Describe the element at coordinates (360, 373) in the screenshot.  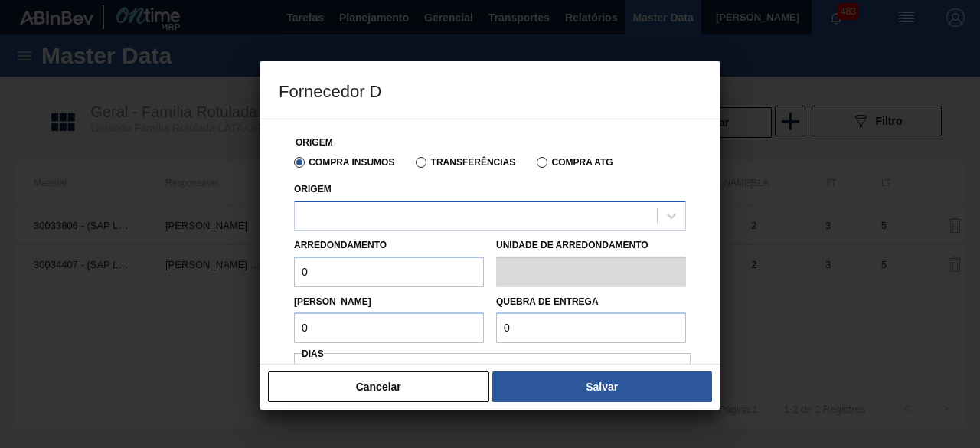
I see `label: SLA` at that location.